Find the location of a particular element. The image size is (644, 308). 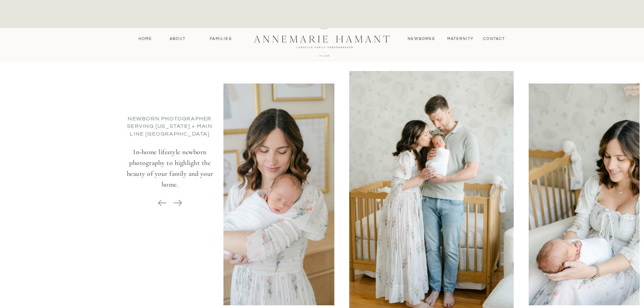

nav: About is located at coordinates (178, 39).